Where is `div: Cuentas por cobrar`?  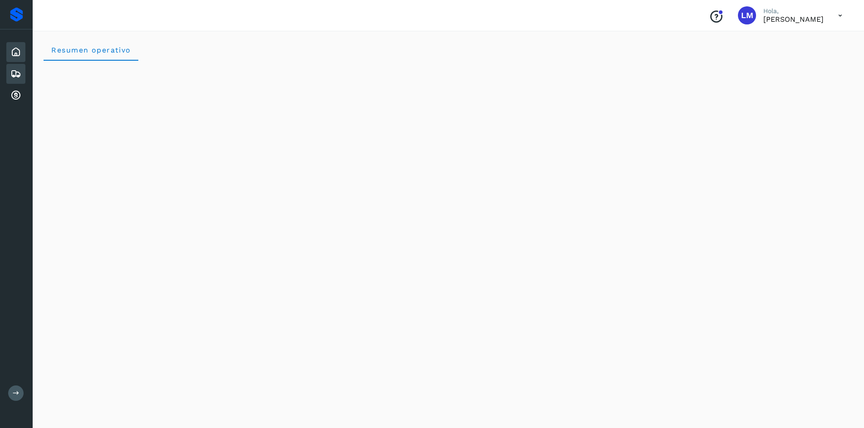
div: Cuentas por cobrar is located at coordinates (16, 96).